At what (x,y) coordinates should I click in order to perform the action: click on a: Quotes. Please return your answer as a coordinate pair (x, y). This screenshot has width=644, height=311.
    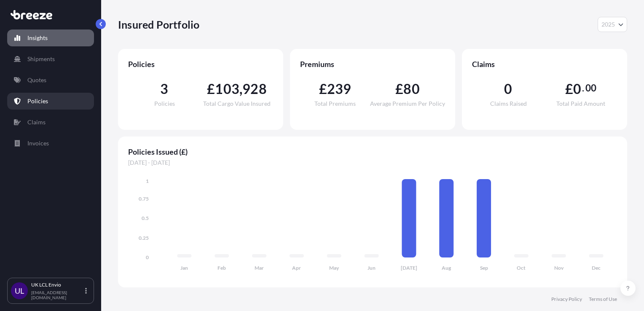
    Looking at the image, I should click on (51, 80).